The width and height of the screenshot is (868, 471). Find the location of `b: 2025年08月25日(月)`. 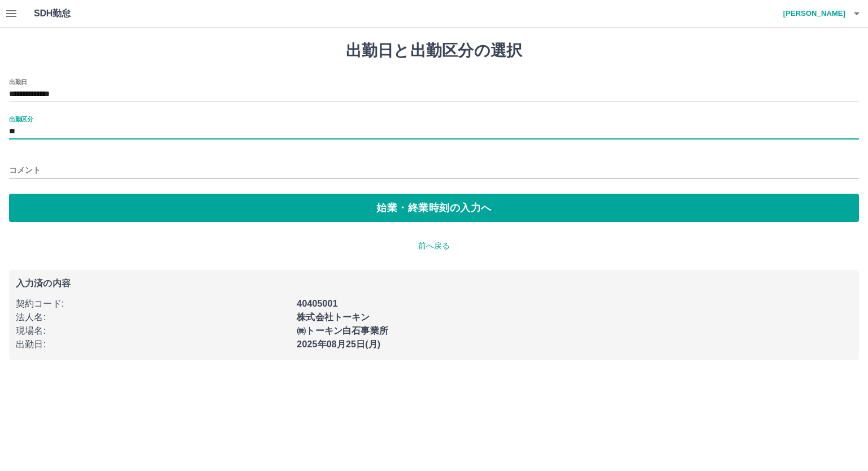

b: 2025年08月25日(月) is located at coordinates (338, 343).